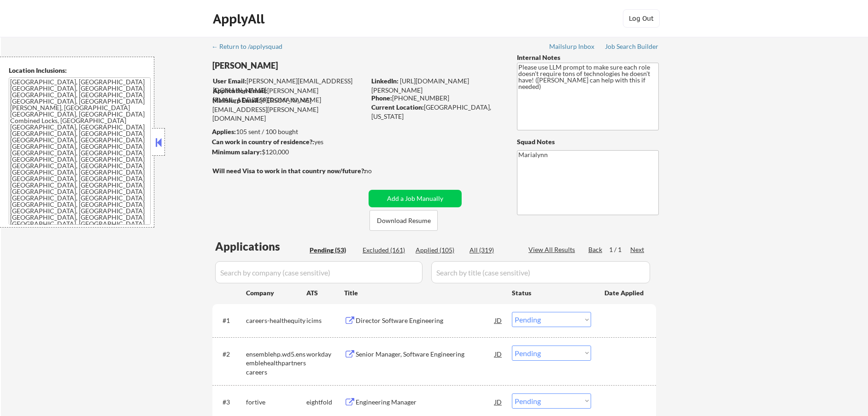  What do you see at coordinates (632, 48) in the screenshot?
I see `a: Job Search Builder` at bounding box center [632, 48].